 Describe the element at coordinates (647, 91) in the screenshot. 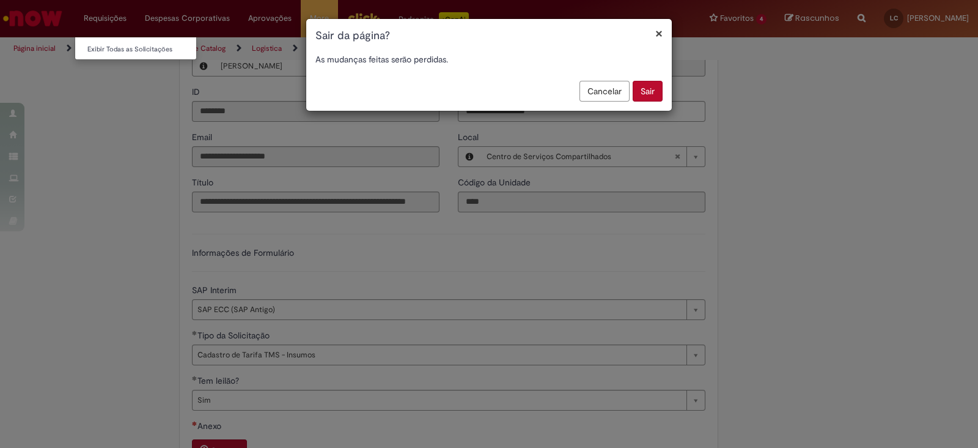

I see `button: Sair` at that location.